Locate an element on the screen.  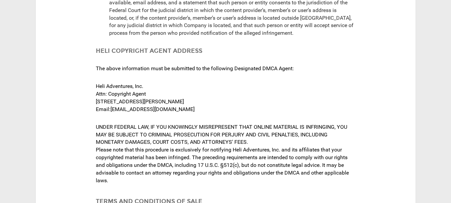
div: UNDER FEDERAL LAW, IF YOU KNOWINGLY MISREPRESENT THAT ONLINE MATERIAL IS INFRINGING, YOU MAY BE S... is located at coordinates (226, 154).